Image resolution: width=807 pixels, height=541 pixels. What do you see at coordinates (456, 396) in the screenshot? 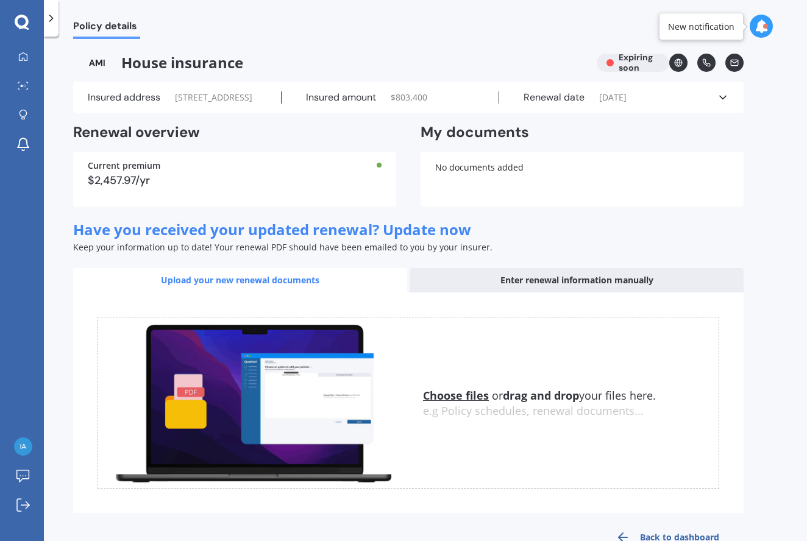
I see `u: Choose files` at bounding box center [456, 396].